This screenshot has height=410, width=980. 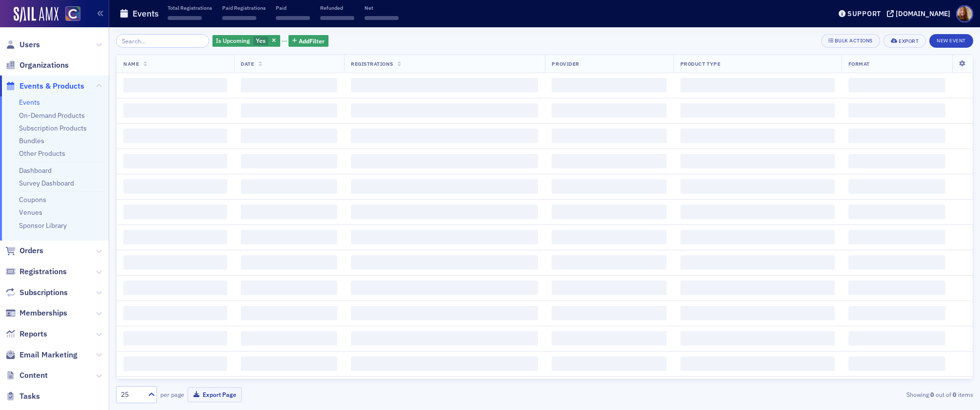 What do you see at coordinates (30, 45) in the screenshot?
I see `span: Users` at bounding box center [30, 45].